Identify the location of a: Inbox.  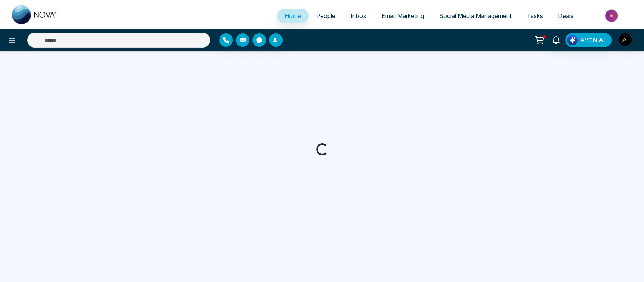
(359, 16).